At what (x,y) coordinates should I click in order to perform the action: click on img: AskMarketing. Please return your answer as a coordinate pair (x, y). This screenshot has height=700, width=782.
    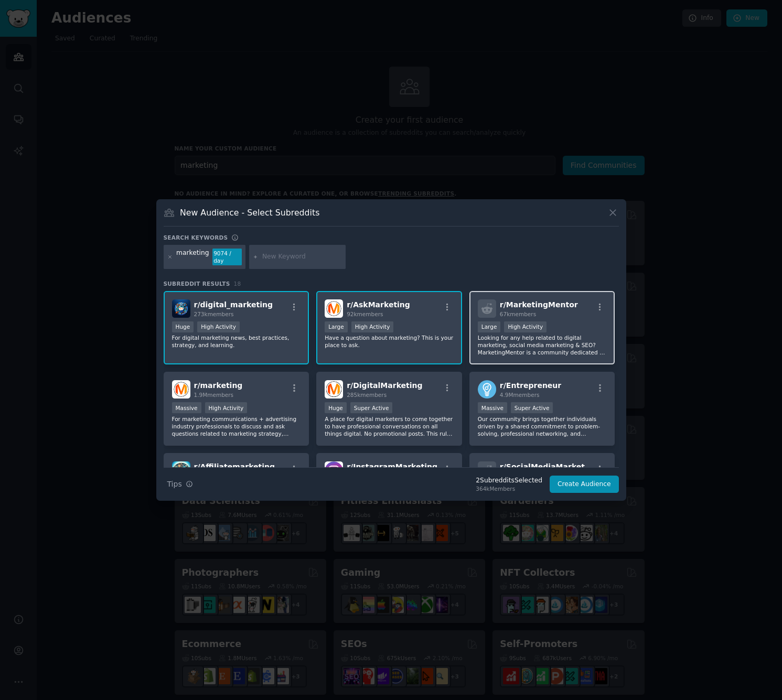
    Looking at the image, I should click on (333, 308).